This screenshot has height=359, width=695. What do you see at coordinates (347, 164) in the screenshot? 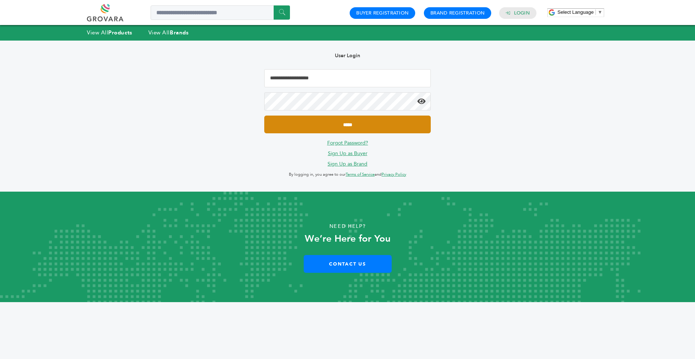
I see `a: Sign Up as Brand` at bounding box center [347, 164].